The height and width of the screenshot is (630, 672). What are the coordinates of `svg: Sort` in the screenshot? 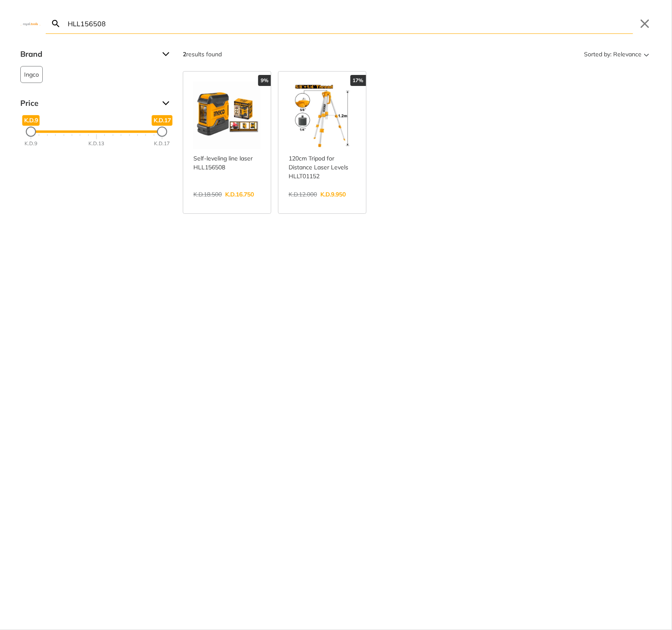 It's located at (647, 54).